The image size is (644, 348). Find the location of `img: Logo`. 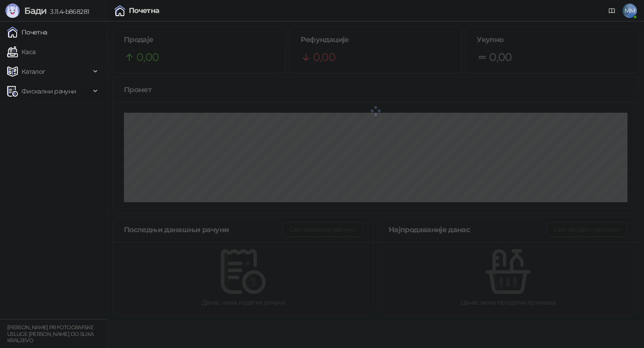

img: Logo is located at coordinates (13, 11).